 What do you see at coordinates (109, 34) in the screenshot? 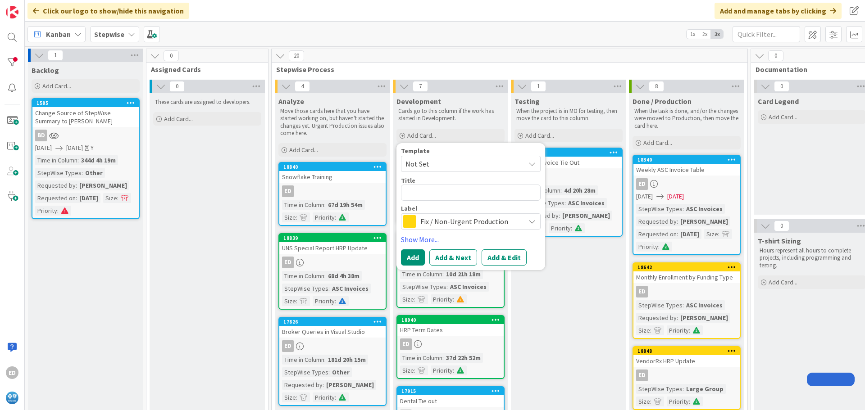
I see `b: Stepwise` at bounding box center [109, 34].